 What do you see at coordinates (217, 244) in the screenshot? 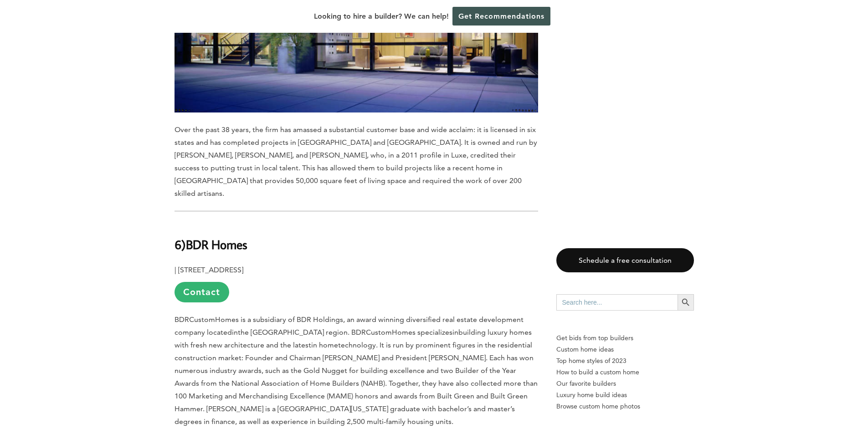
I see `b: BDR Homes` at bounding box center [217, 244].